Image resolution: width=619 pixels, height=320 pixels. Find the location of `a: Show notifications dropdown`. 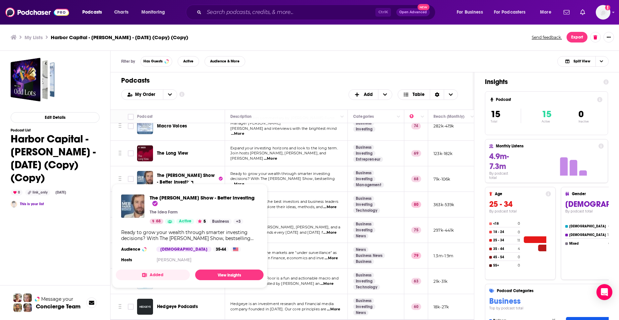

a: Show notifications dropdown is located at coordinates (567, 12).